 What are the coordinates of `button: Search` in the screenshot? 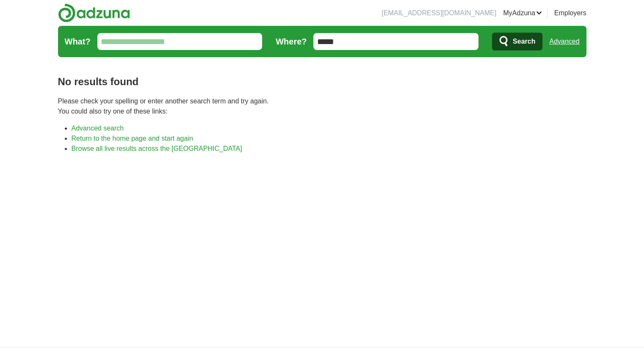 It's located at (517, 42).